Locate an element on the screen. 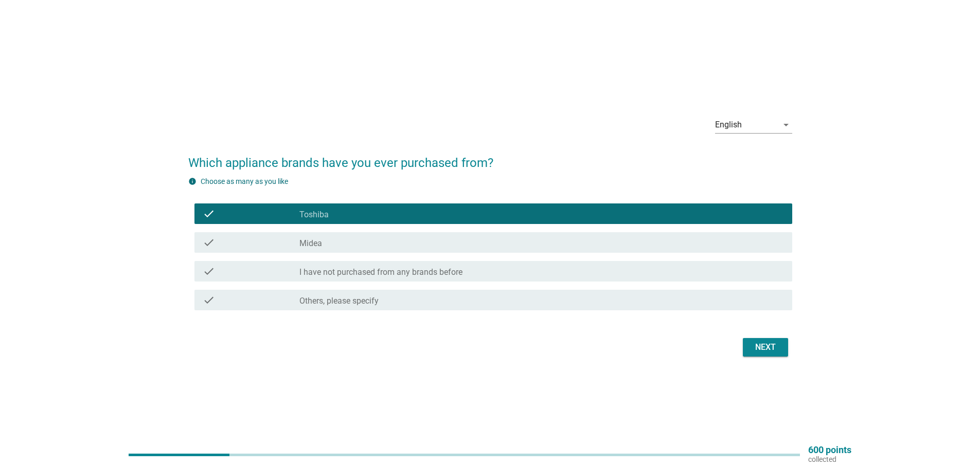 The height and width of the screenshot is (468, 980). label: I have not purchased from any brands before is located at coordinates (381, 273).